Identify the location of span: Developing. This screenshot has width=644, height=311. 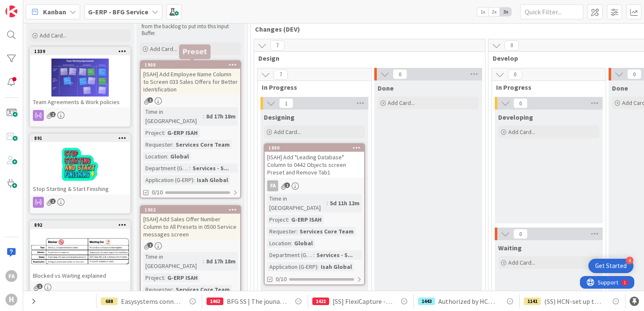
(515, 117).